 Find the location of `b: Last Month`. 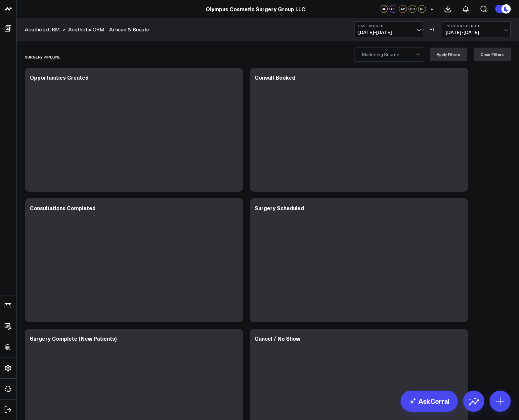

b: Last Month is located at coordinates (389, 26).